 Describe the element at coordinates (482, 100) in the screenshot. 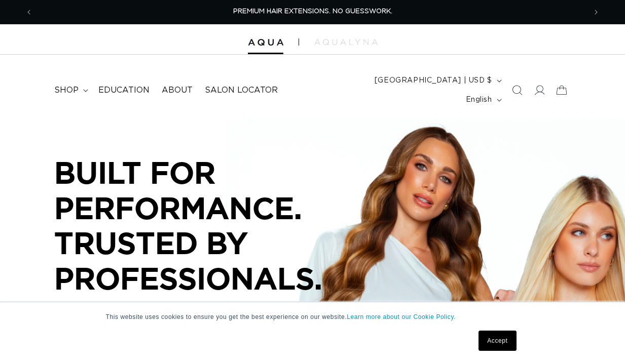

I see `button: English` at that location.